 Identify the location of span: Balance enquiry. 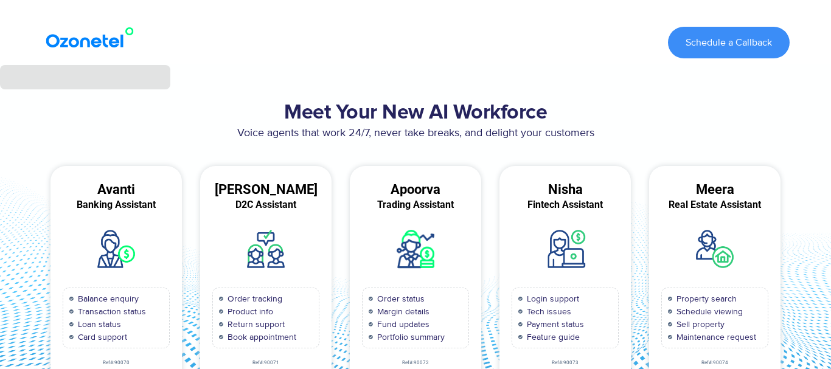
(107, 299).